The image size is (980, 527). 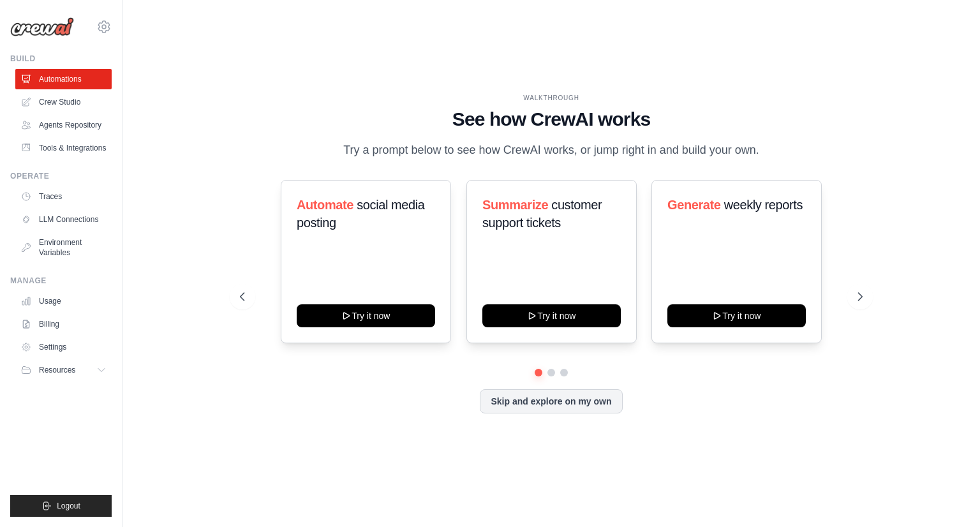 I want to click on a: Settings, so click(x=63, y=347).